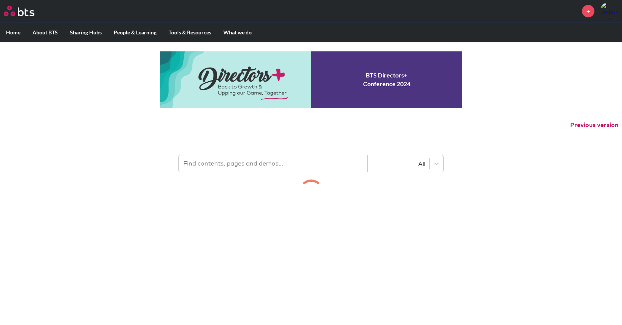 This screenshot has width=622, height=325. What do you see at coordinates (45, 32) in the screenshot?
I see `label: About BTS` at bounding box center [45, 32].